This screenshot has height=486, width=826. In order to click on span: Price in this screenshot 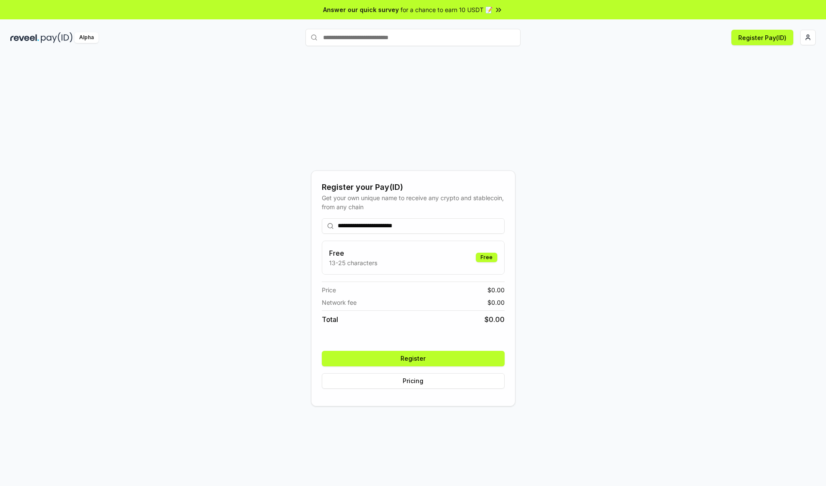, I will do `click(329, 289)`.